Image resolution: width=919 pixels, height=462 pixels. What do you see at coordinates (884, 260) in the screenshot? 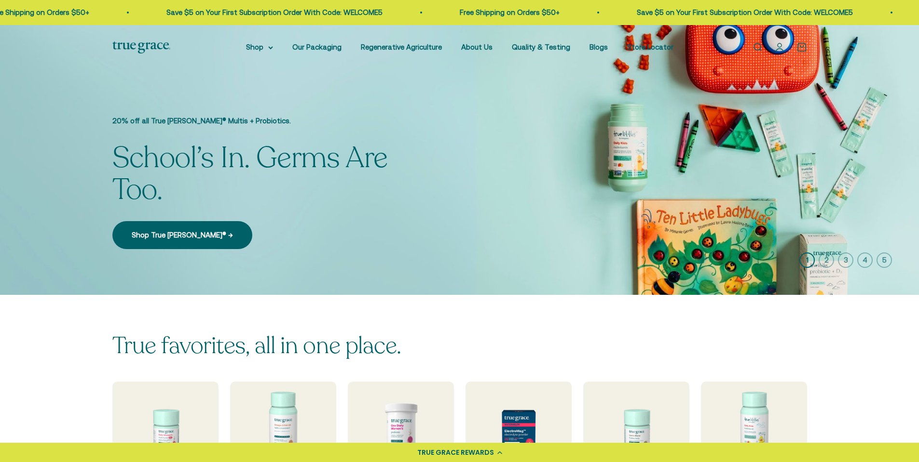
I see `button: 5` at bounding box center [884, 260].